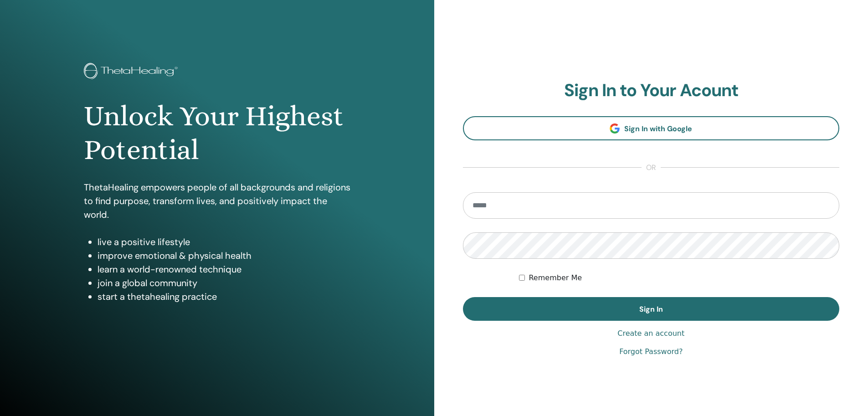 The height and width of the screenshot is (416, 868). What do you see at coordinates (651, 309) in the screenshot?
I see `button: Sign In` at bounding box center [651, 309].